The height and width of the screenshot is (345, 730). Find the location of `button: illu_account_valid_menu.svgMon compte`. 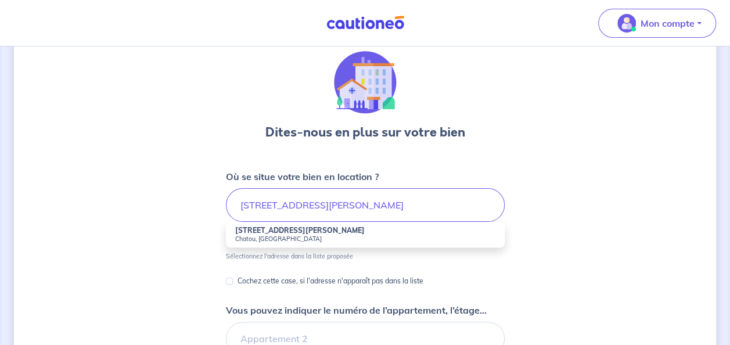

button: illu_account_valid_menu.svgMon compte is located at coordinates (657, 23).